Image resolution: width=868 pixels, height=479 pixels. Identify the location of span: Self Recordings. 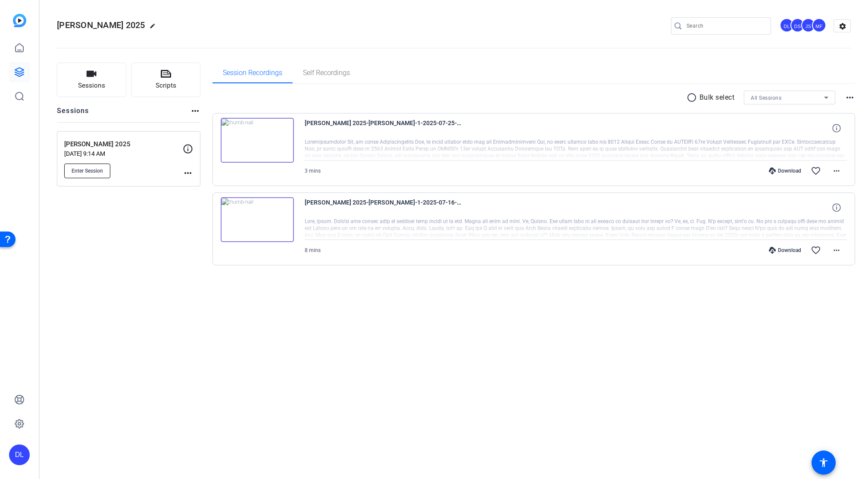
(326, 73).